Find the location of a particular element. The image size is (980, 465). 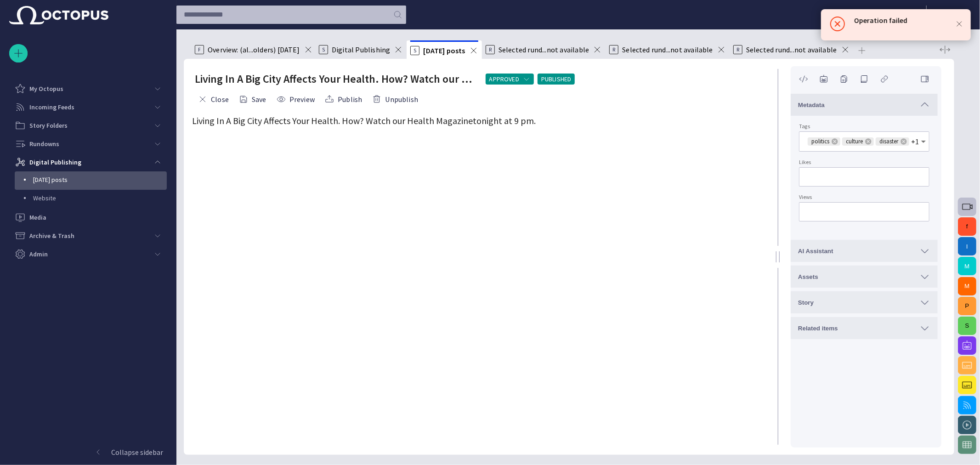

p: Collapse sidebar is located at coordinates (137, 453).